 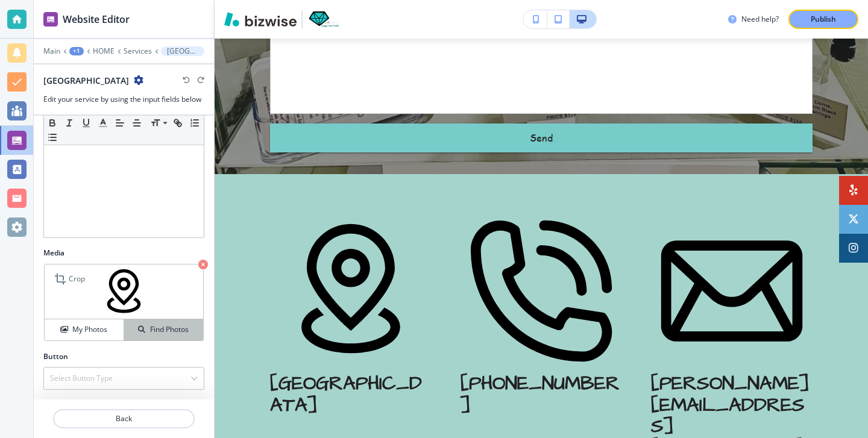 I want to click on h4: My Photos, so click(x=90, y=330).